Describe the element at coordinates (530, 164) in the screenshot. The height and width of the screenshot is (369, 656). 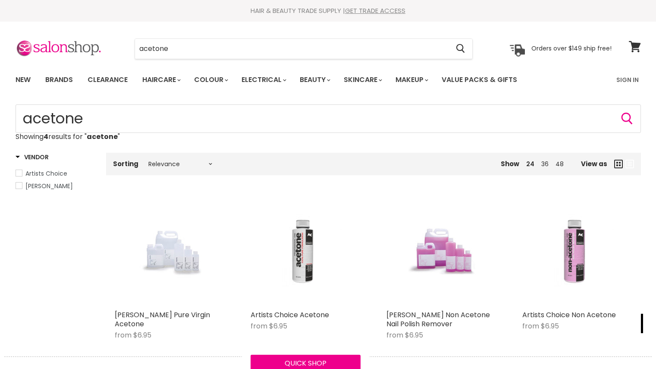
I see `a: 24` at that location.